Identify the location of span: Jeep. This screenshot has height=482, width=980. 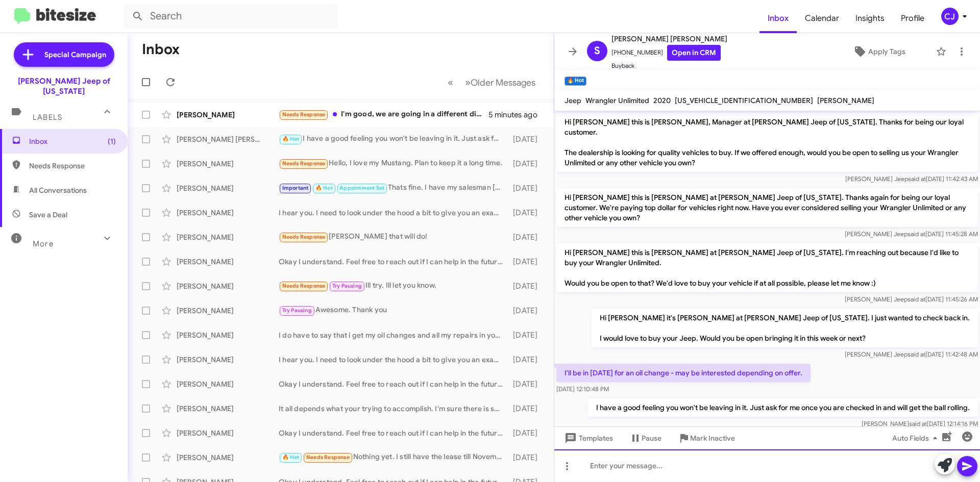
(572, 100).